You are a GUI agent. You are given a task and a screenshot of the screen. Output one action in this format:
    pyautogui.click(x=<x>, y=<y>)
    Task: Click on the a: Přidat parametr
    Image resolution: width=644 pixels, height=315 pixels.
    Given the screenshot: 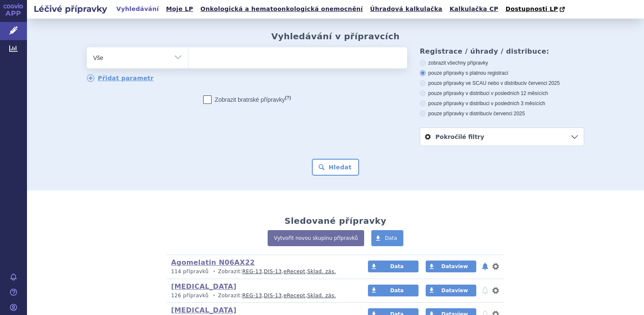 What is the action you would take?
    pyautogui.click(x=120, y=78)
    